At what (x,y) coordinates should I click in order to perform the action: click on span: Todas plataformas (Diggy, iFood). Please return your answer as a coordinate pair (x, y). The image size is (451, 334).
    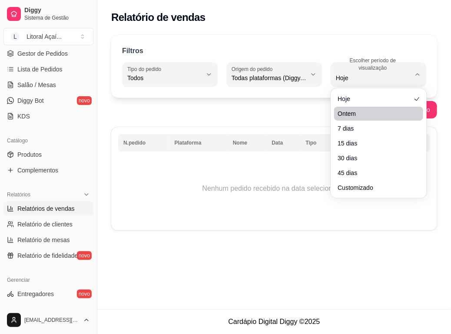
    Looking at the image, I should click on (269, 78).